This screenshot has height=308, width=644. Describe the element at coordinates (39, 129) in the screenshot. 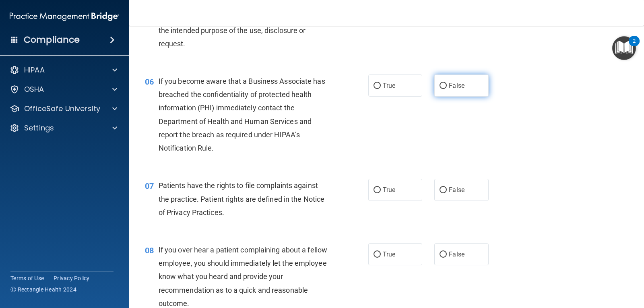

I see `p: Settings` at that location.